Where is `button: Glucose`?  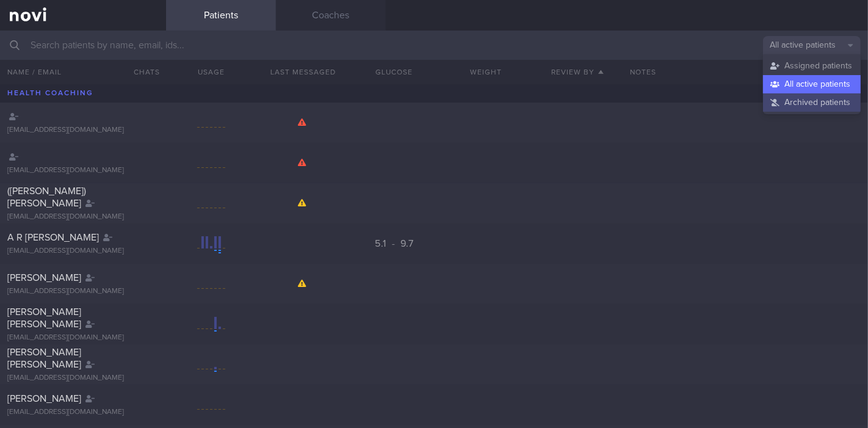
button: Glucose is located at coordinates (394, 72).